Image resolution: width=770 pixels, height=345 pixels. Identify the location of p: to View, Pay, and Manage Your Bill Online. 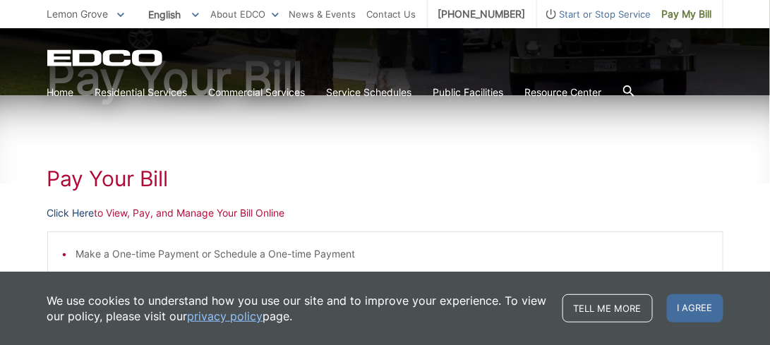
(385, 213).